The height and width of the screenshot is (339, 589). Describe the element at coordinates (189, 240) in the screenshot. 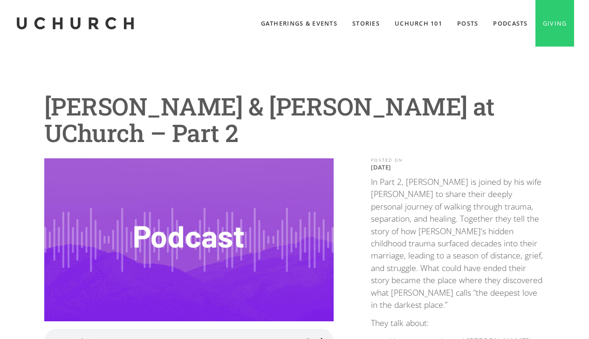

I see `img: Wayne & Sara Jacobsen at UChurch – Part 2` at that location.